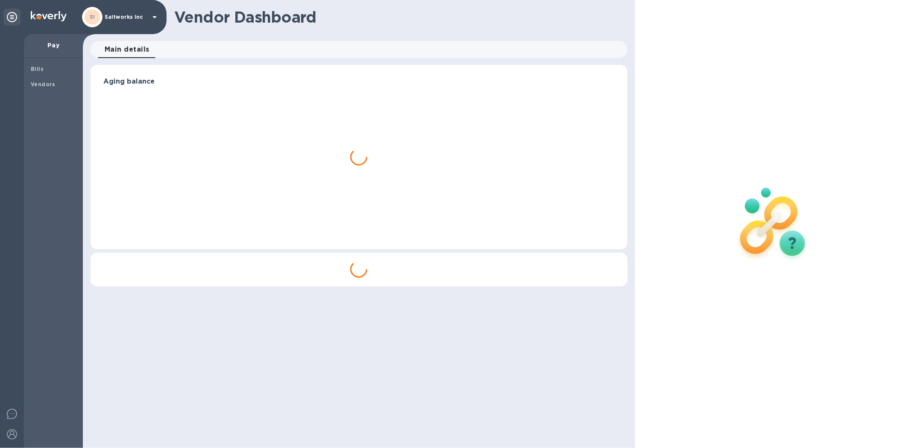  I want to click on b: Vendors, so click(43, 84).